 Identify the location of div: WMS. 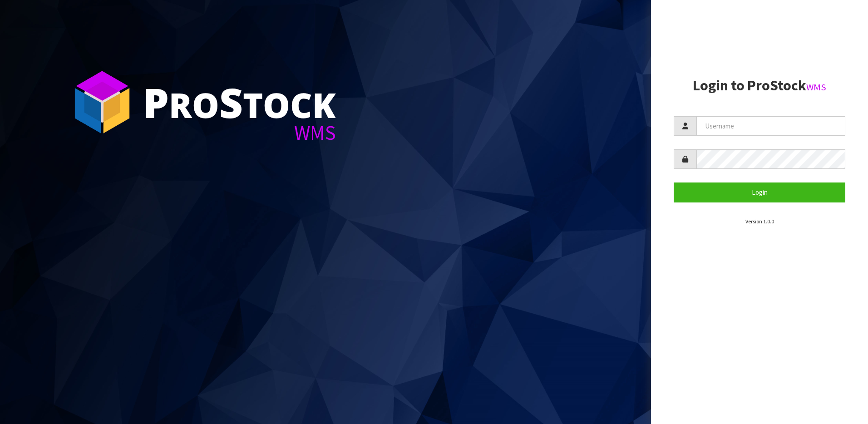
(240, 133).